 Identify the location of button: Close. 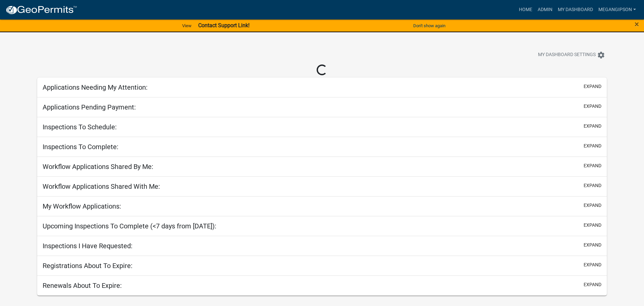
(637, 24).